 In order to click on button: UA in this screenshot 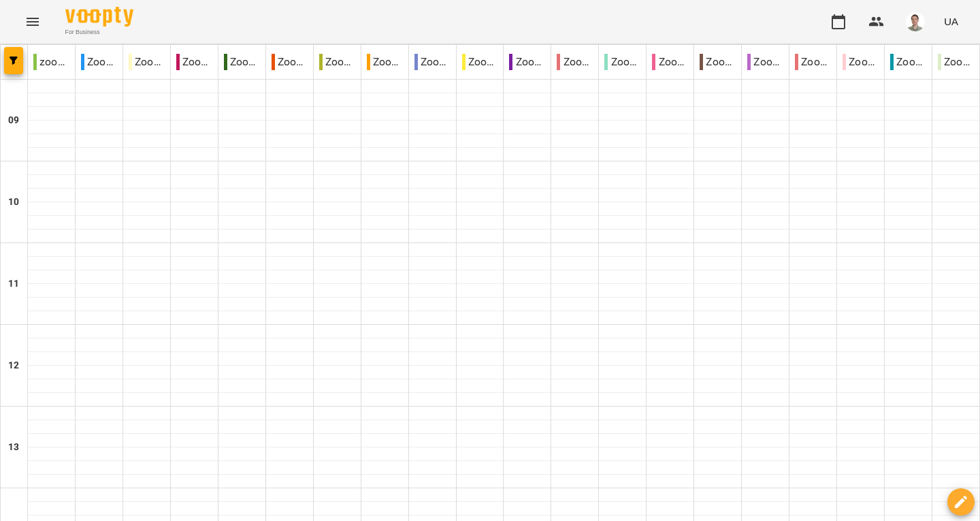, I will do `click(951, 21)`.